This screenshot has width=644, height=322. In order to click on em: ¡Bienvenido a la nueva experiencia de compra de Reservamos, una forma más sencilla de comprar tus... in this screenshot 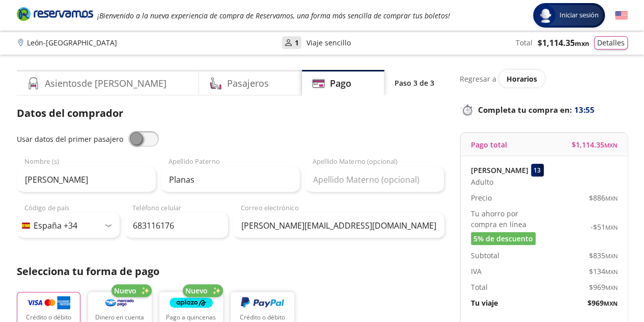, I will do `click(273, 15)`.